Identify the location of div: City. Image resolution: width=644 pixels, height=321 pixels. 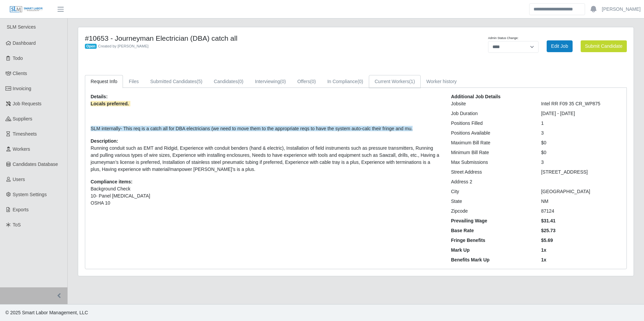
(491, 192).